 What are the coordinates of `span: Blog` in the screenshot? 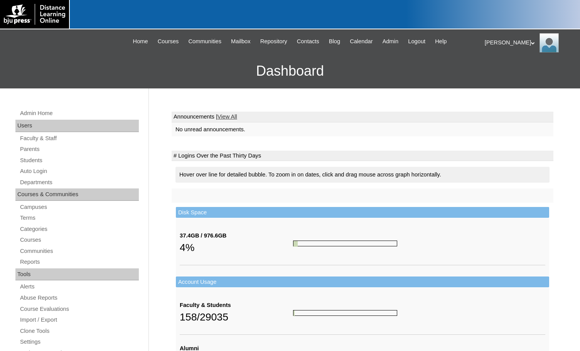 It's located at (335, 41).